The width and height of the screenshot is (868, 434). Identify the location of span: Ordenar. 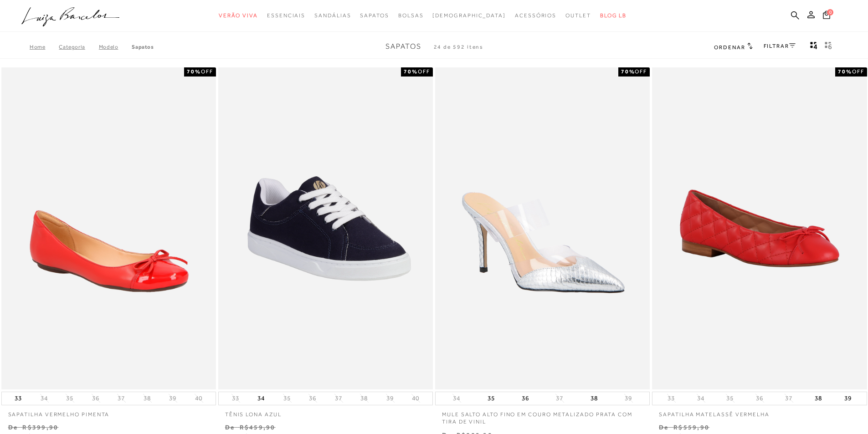
(730, 47).